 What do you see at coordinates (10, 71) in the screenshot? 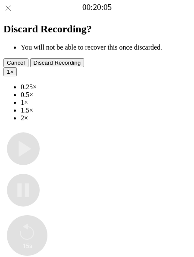
I see `button: 1×` at bounding box center [10, 71].